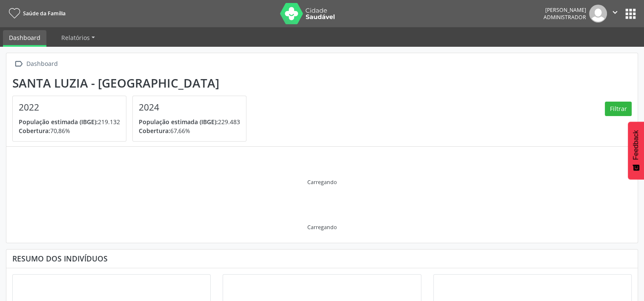 The width and height of the screenshot is (644, 301). What do you see at coordinates (69, 131) in the screenshot?
I see `p: 70,86%` at bounding box center [69, 131].